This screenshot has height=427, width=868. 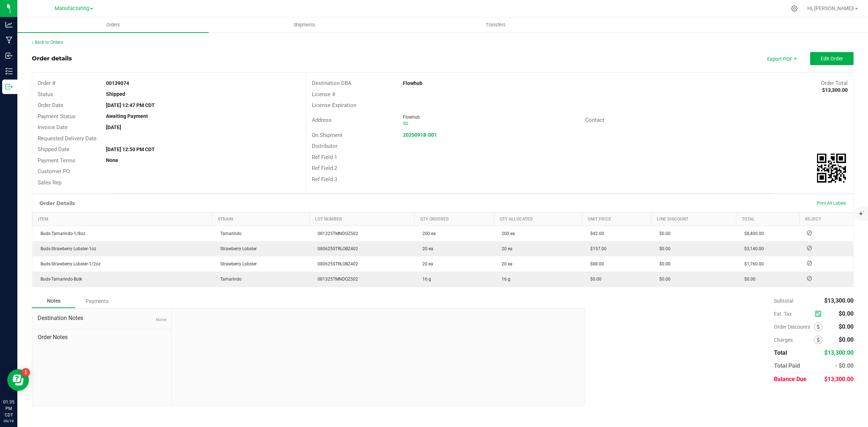 What do you see at coordinates (102, 318) in the screenshot?
I see `span: Destination Notes` at bounding box center [102, 318].